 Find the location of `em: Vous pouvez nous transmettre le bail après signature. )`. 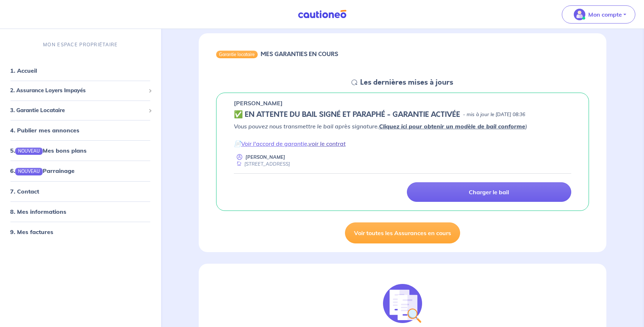

em: Vous pouvez nous transmettre le bail après signature. ) is located at coordinates (381, 126).